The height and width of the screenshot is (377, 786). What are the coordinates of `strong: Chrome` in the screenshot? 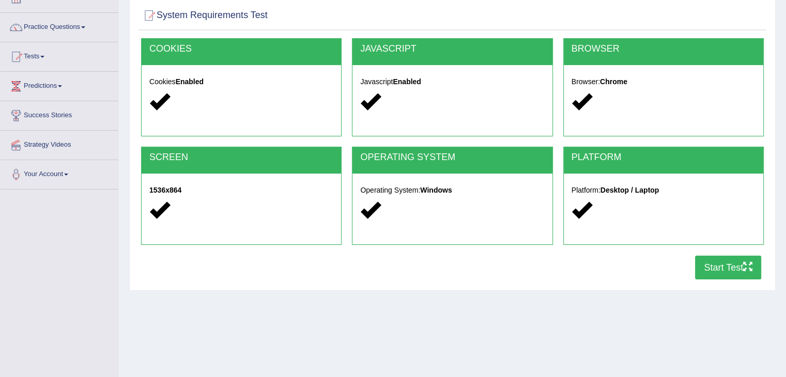 It's located at (614, 82).